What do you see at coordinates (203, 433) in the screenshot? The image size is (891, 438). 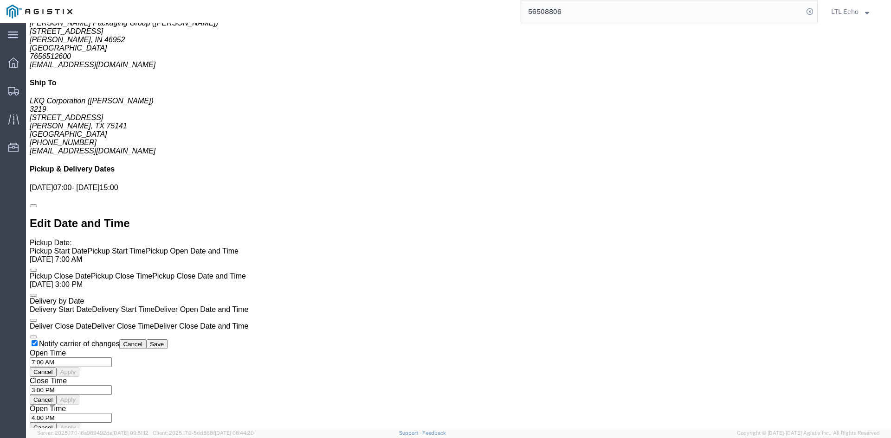 I see `span: Client: 2025.17.0-5dd568f` at bounding box center [203, 433].